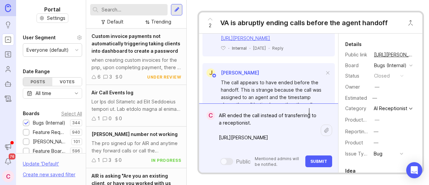  What do you see at coordinates (214, 75) in the screenshot?
I see `img: member badge` at bounding box center [214, 75].